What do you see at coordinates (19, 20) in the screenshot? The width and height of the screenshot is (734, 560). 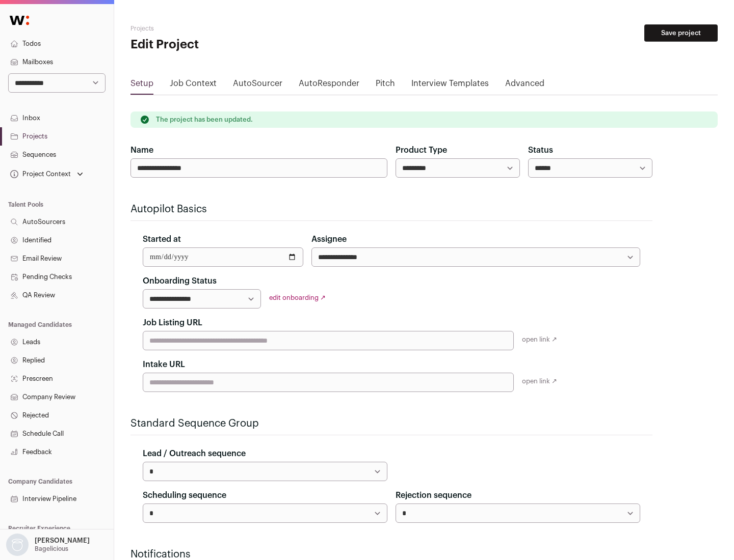 I see `img: Wellfound` at bounding box center [19, 20].